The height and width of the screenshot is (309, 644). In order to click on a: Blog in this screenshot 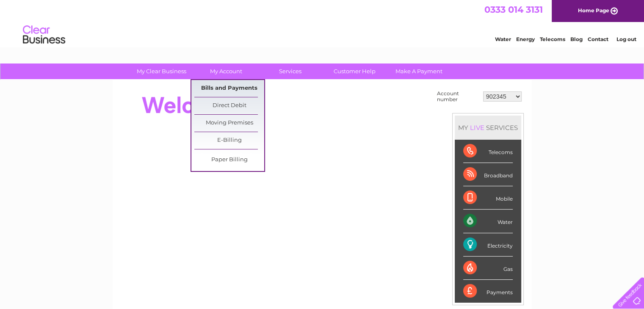, I will do `click(576, 39)`.